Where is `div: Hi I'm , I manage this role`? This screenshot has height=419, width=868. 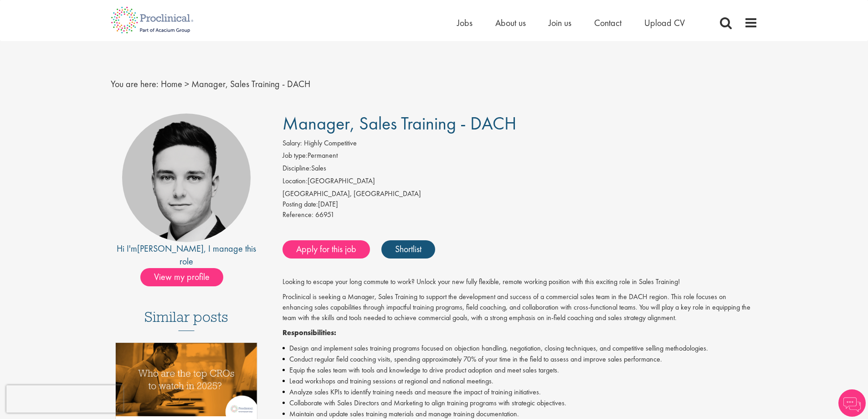
div: Hi I'm , I manage this role is located at coordinates (187, 255).